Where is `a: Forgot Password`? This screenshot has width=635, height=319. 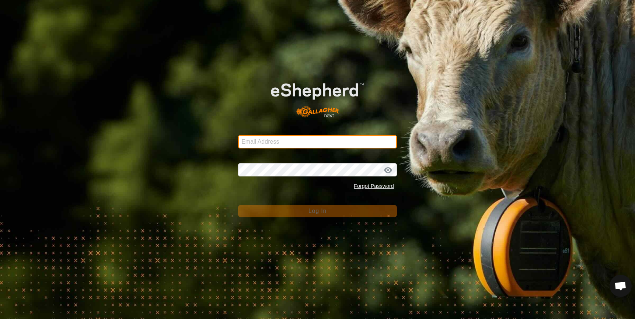 a: Forgot Password is located at coordinates (374, 186).